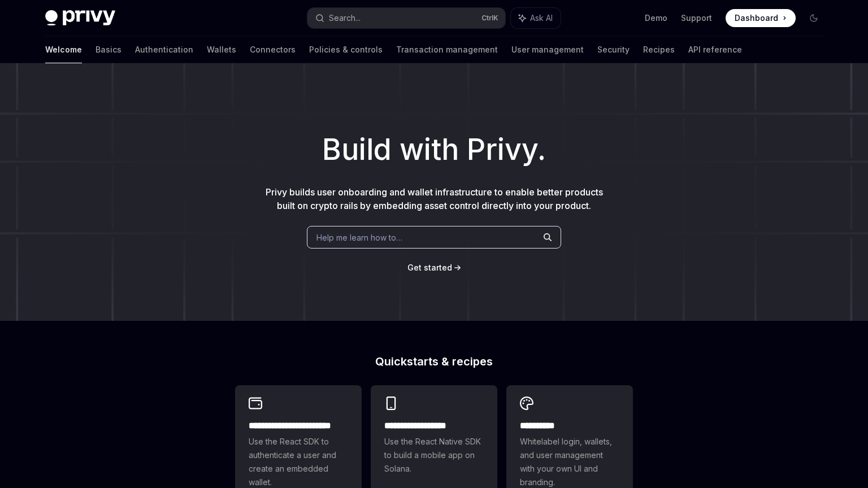 The image size is (868, 488). What do you see at coordinates (406, 18) in the screenshot?
I see `button: Search...CtrlK` at bounding box center [406, 18].